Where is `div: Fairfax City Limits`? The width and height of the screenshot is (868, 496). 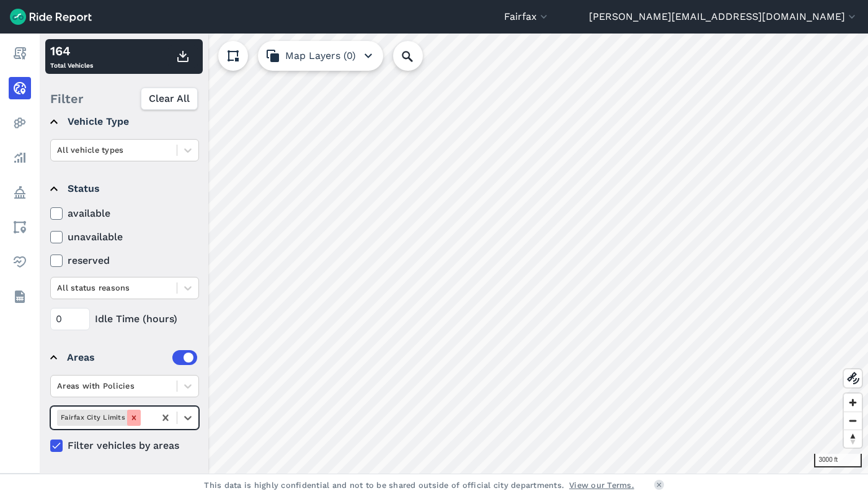 div: Fairfax City Limits is located at coordinates (92, 417).